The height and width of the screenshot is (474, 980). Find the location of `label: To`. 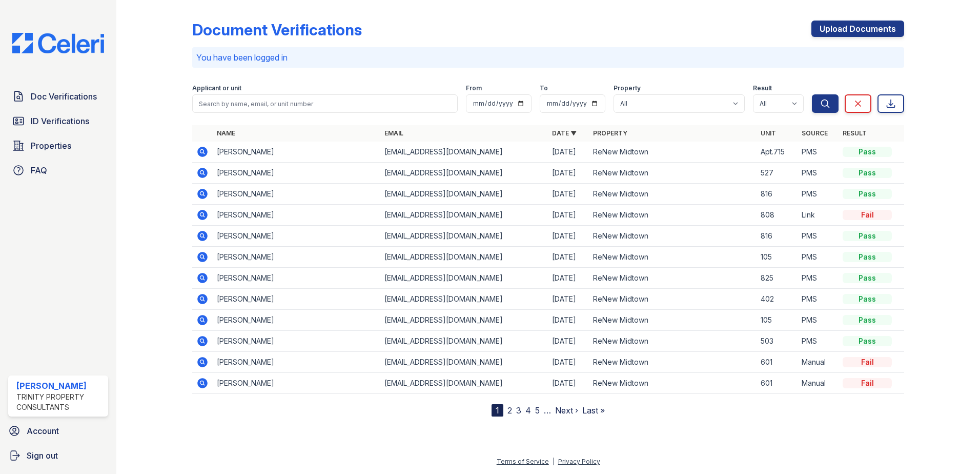

label: To is located at coordinates (544, 88).